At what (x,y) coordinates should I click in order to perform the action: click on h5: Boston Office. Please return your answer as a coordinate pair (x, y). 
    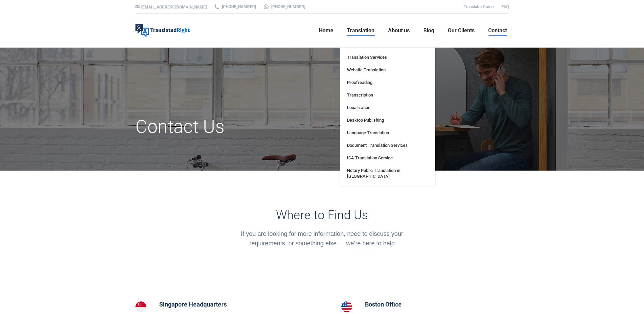
    Looking at the image, I should click on (392, 304).